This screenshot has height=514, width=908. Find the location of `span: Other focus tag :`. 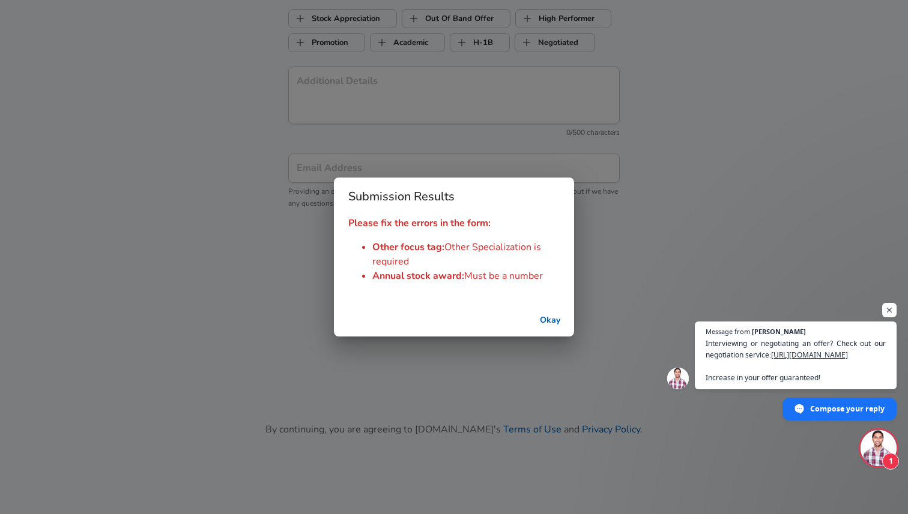

span: Other focus tag : is located at coordinates (408, 247).